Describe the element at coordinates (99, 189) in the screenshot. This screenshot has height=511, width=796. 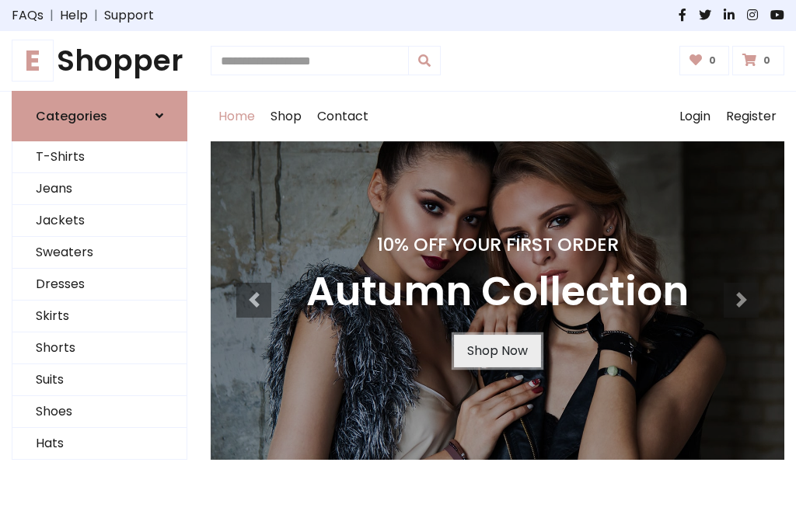
I see `a: Jeans` at that location.